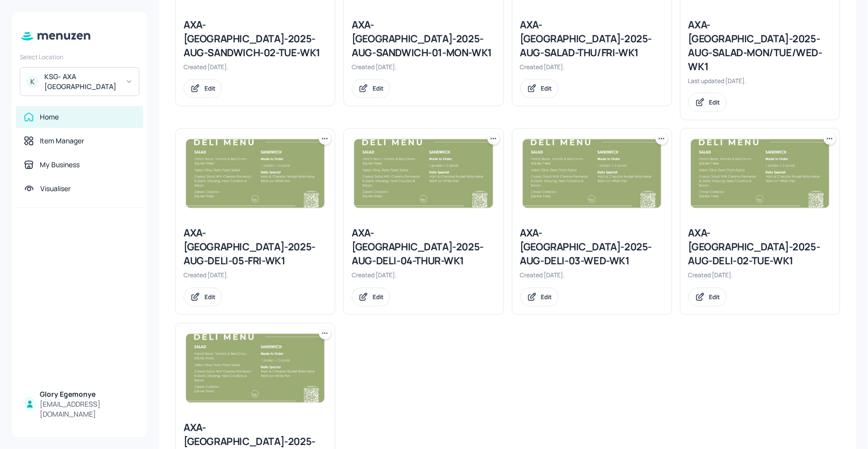 This screenshot has width=868, height=449. Describe the element at coordinates (87, 394) in the screenshot. I see `div: Glory Egemonye` at that location.